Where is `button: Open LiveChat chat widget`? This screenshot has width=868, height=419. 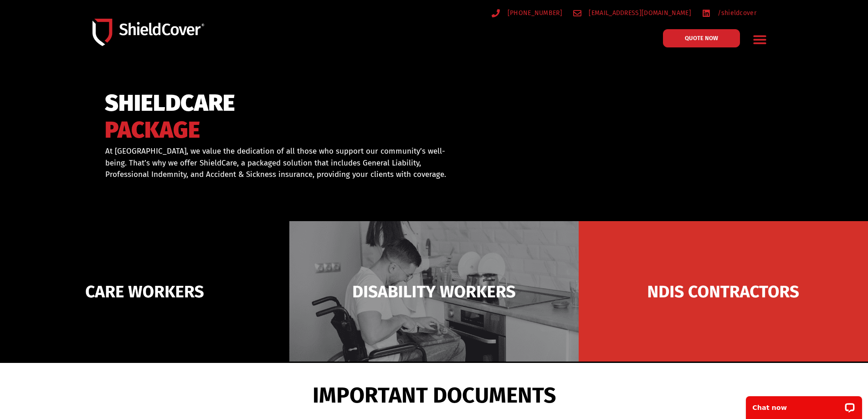 button: Open LiveChat chat widget is located at coordinates (110, 18).